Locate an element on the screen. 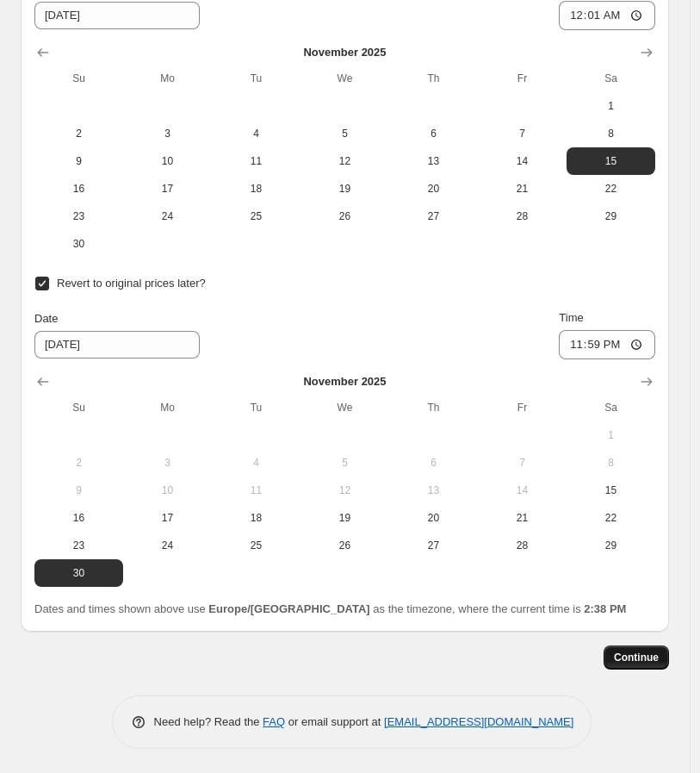 This screenshot has height=773, width=700. span: 23 is located at coordinates (78, 545).